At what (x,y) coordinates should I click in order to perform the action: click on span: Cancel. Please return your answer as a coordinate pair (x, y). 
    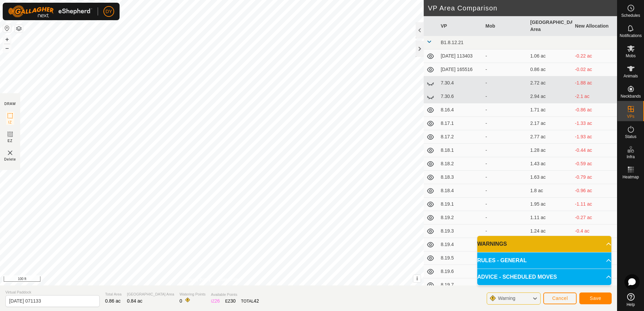
    Looking at the image, I should click on (560, 298).